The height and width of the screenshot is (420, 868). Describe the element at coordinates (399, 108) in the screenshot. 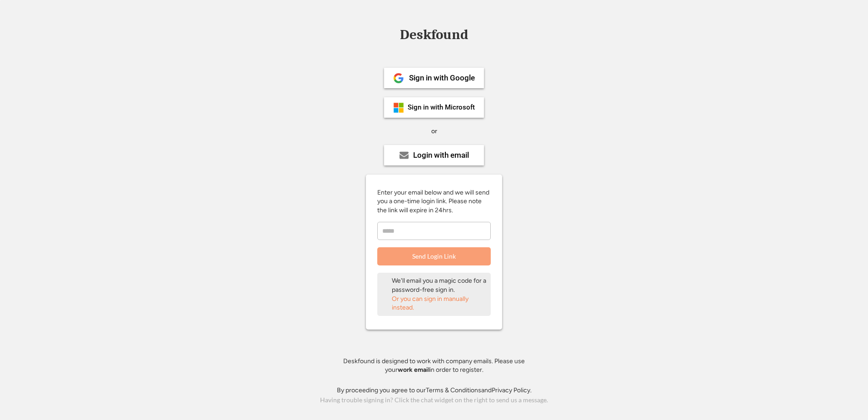

I see `img: ms-symbollockup_mssymbol_19.png` at that location.